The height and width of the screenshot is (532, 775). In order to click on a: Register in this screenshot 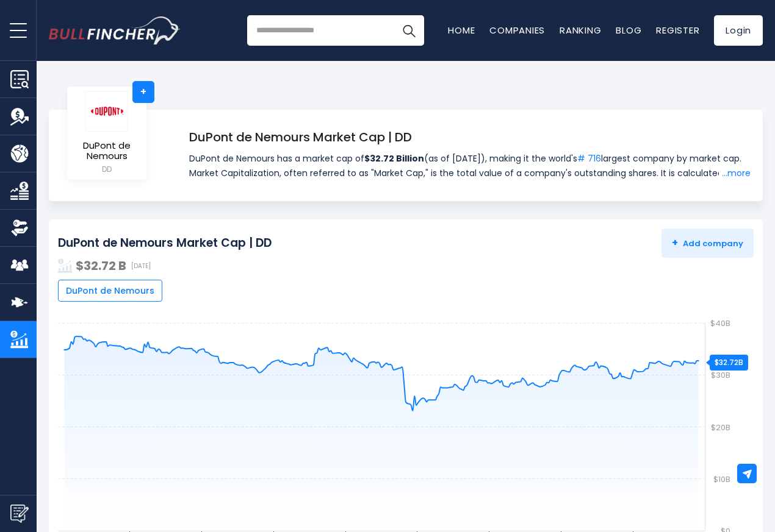, I will do `click(678, 30)`.